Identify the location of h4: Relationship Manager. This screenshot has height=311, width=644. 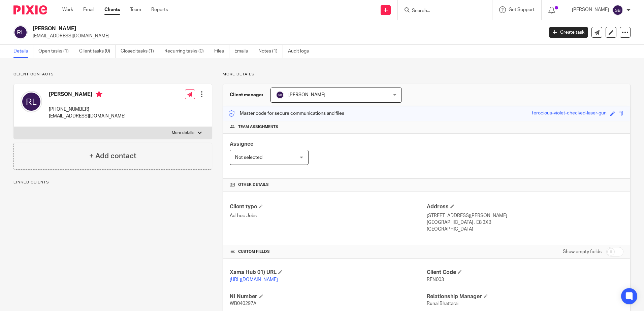
(525, 296).